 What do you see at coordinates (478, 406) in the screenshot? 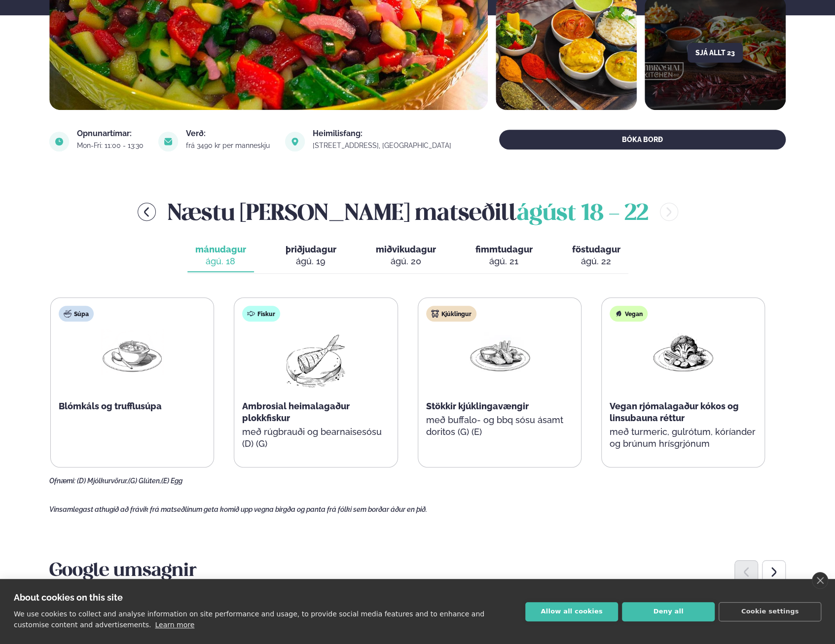
I see `span: Stökkir kjúklingavængir` at bounding box center [478, 406].